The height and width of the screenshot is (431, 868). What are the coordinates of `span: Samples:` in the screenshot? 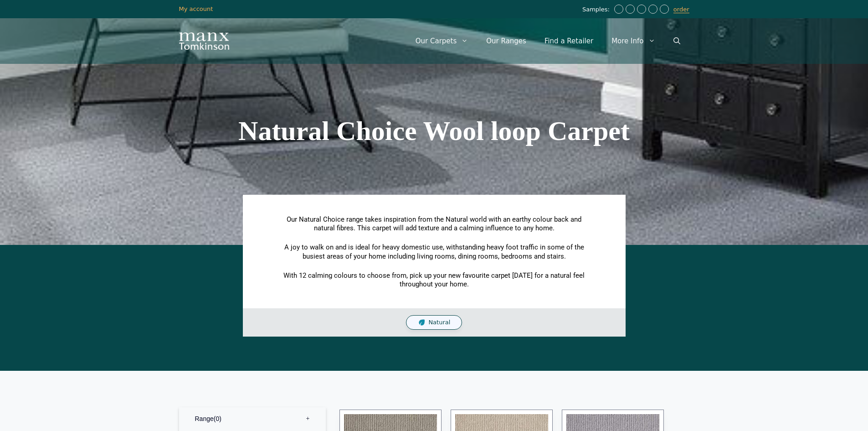 It's located at (597, 10).